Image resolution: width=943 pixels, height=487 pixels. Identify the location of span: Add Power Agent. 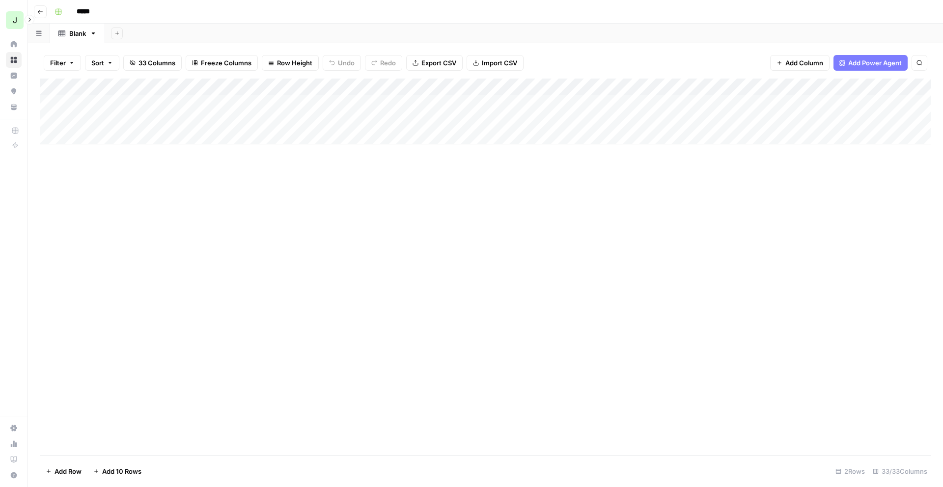
(875, 63).